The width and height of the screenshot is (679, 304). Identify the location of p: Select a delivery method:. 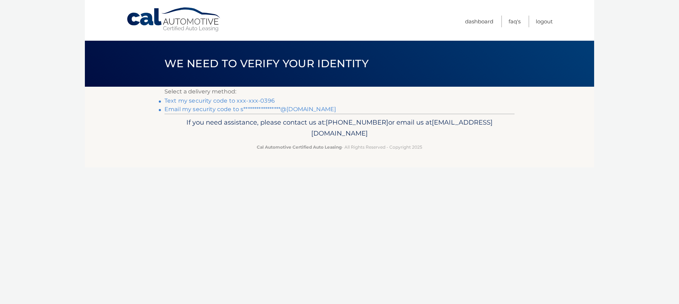
(339, 92).